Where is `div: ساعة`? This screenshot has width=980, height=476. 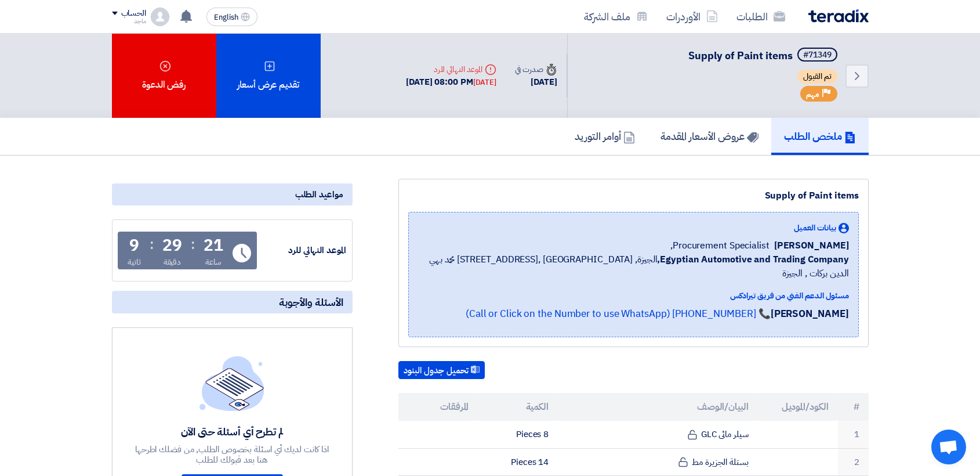
div: ساعة is located at coordinates (213, 262).